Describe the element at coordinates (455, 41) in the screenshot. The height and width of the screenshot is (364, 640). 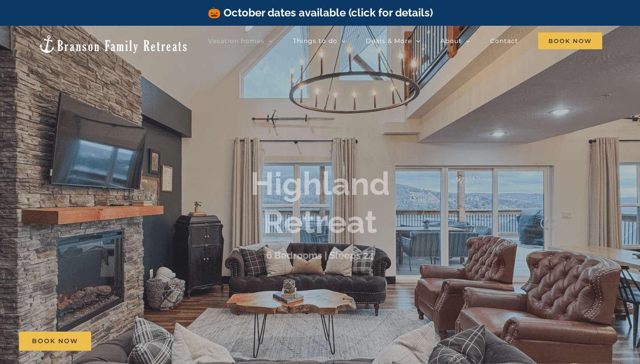
I see `a: About` at that location.